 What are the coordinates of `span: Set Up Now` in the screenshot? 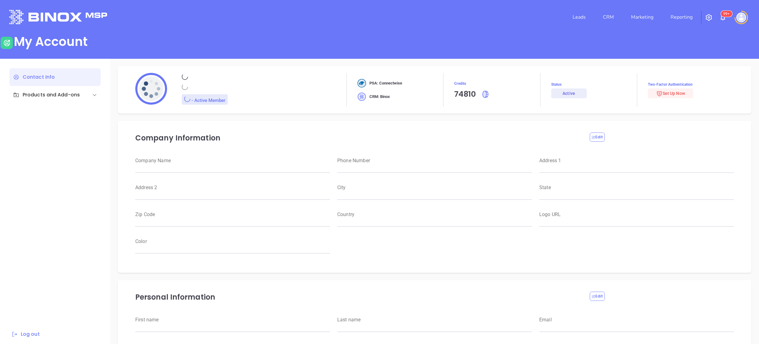 It's located at (671, 93).